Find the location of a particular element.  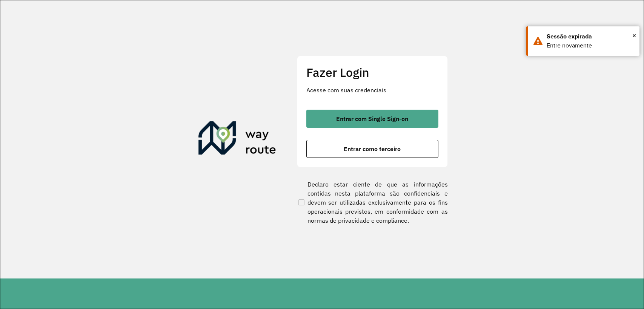

div: Entre novamente is located at coordinates (590, 45).